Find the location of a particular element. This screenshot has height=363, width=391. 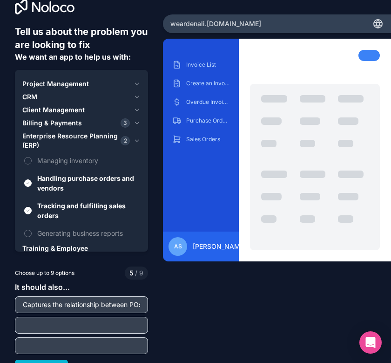

p: Purchase Orders is located at coordinates (208, 121).